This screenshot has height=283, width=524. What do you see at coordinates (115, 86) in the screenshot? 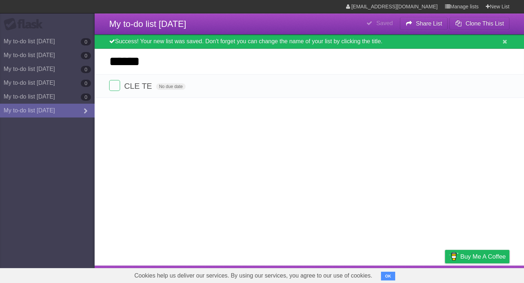
I see `label: Done` at bounding box center [115, 86].